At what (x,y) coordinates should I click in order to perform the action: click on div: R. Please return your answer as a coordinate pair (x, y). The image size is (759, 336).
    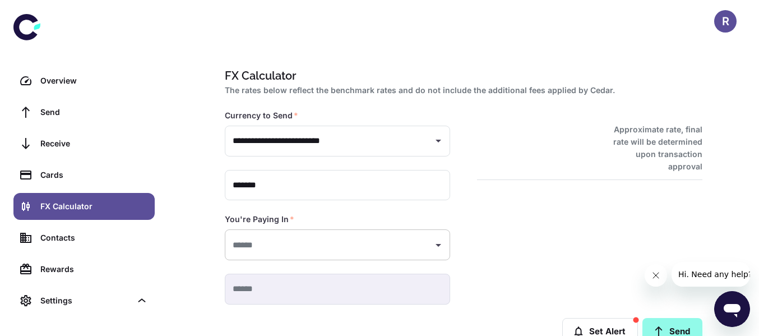
    Looking at the image, I should click on (725, 21).